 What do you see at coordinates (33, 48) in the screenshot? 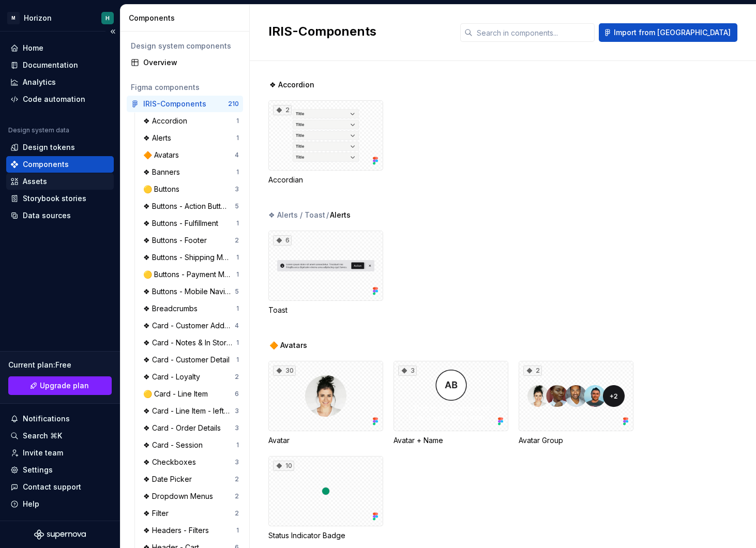
I see `div: Home` at bounding box center [33, 48].